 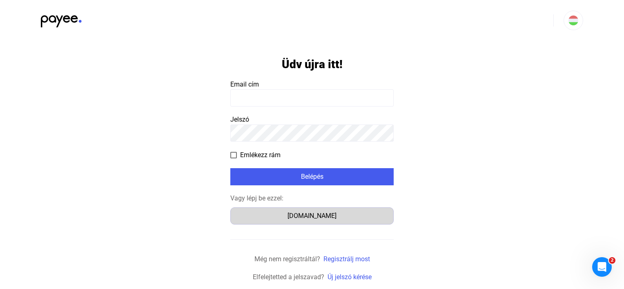 I want to click on span: 2, so click(x=612, y=260).